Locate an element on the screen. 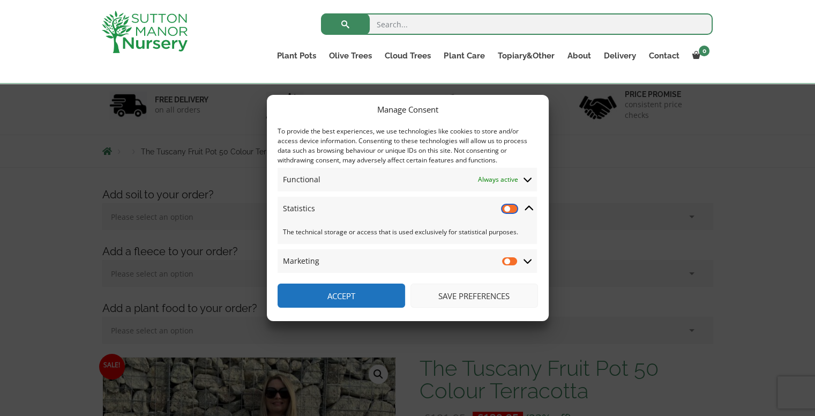 This screenshot has height=416, width=815. summary: Statistics is located at coordinates (407, 208).